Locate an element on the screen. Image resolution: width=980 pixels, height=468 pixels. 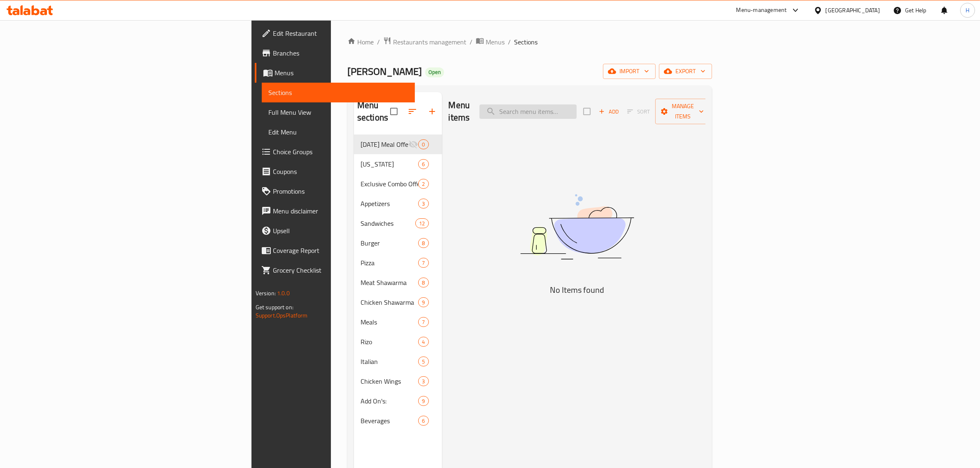
nav: Menu sections is located at coordinates (398, 282).